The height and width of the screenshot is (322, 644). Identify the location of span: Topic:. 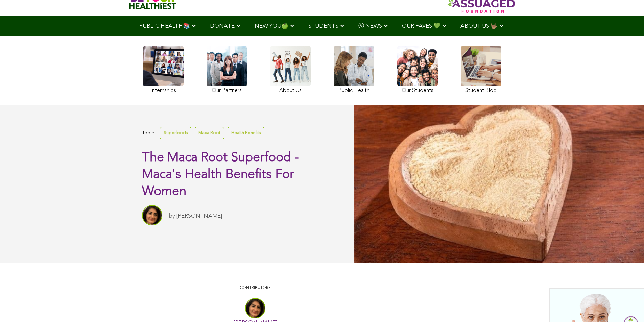
(148, 133).